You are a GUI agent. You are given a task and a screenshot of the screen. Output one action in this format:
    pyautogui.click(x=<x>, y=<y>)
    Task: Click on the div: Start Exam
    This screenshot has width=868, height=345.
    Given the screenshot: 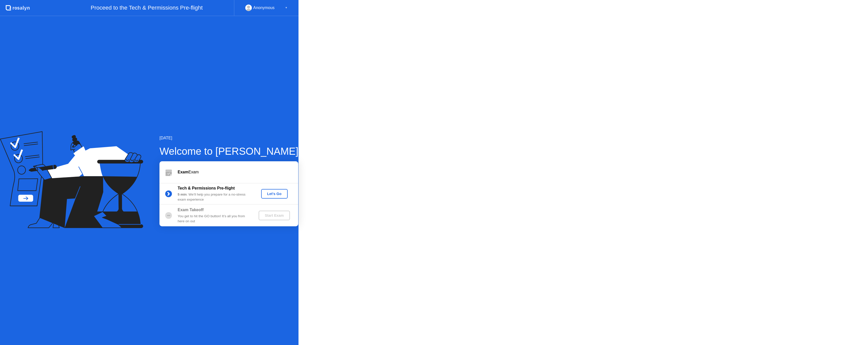 What is the action you would take?
    pyautogui.click(x=274, y=215)
    